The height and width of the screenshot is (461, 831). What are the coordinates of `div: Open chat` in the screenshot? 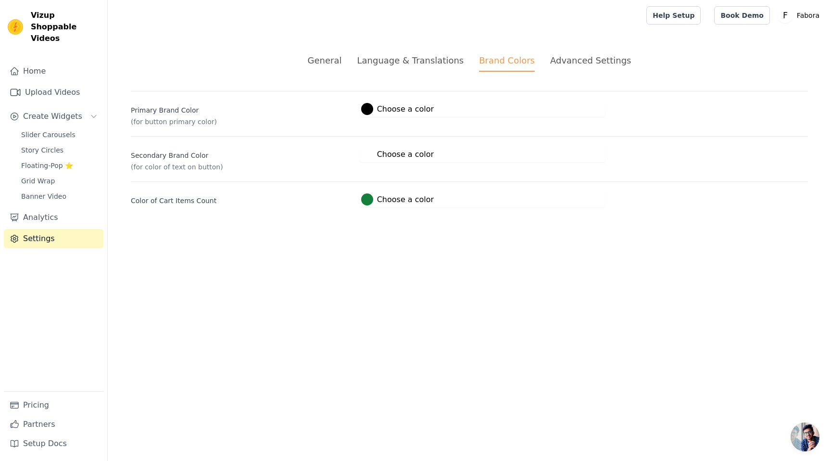 It's located at (805, 437).